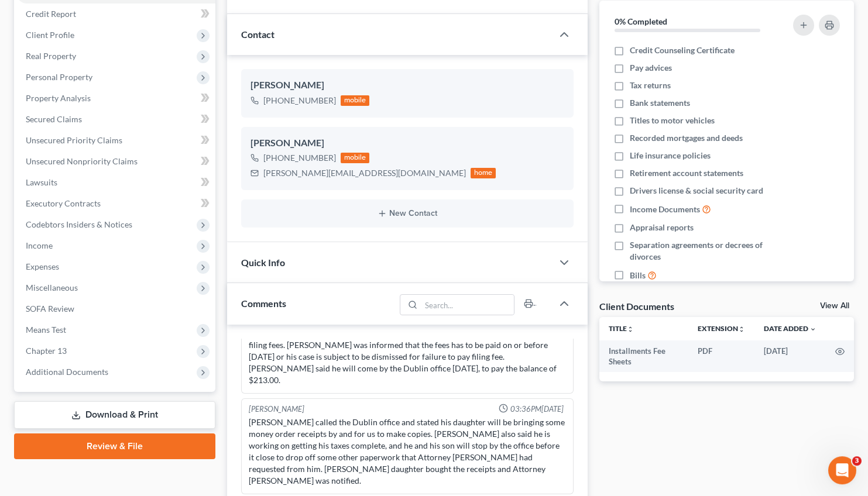 The width and height of the screenshot is (868, 496). Describe the element at coordinates (116, 183) in the screenshot. I see `a: Lawsuits` at that location.